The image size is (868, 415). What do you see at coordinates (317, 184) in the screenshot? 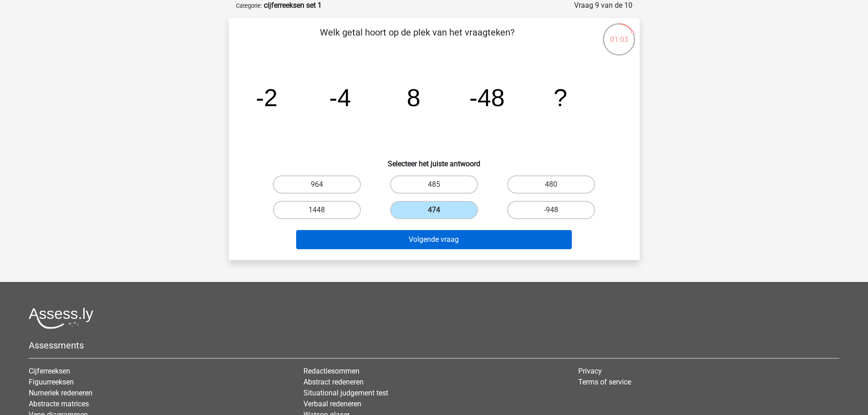
I see `label: 964` at bounding box center [317, 184].